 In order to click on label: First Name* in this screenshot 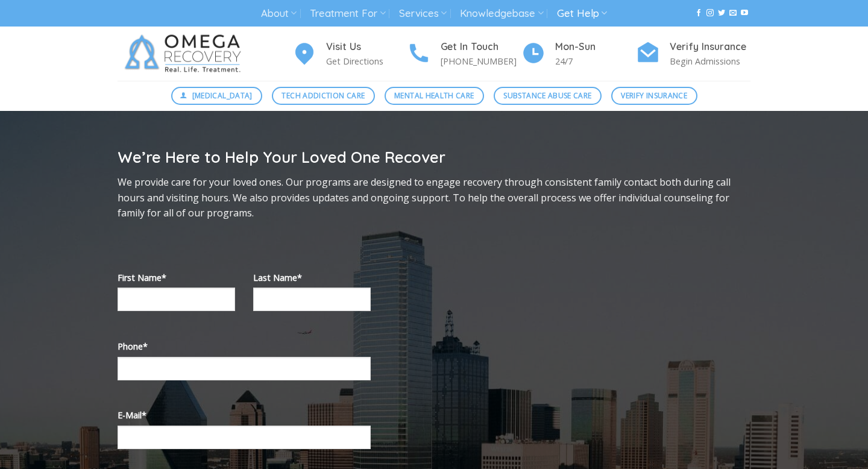, I will do `click(176, 277)`.